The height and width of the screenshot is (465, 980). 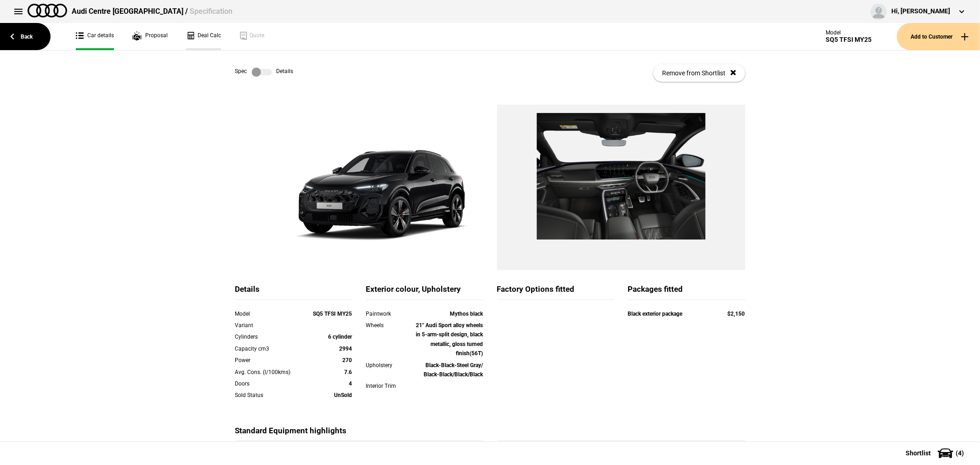 What do you see at coordinates (270, 348) in the screenshot?
I see `div: Capacity cm3` at bounding box center [270, 348].